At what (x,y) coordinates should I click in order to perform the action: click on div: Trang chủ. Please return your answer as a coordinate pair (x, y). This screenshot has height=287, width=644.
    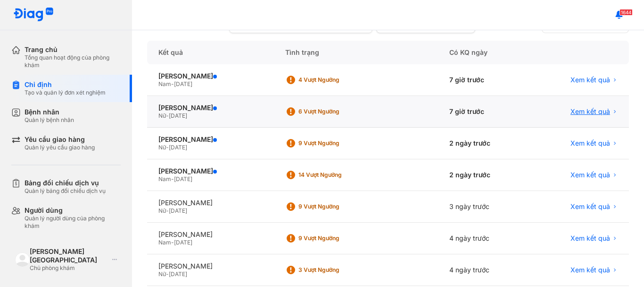
    Looking at the image, I should click on (72, 49).